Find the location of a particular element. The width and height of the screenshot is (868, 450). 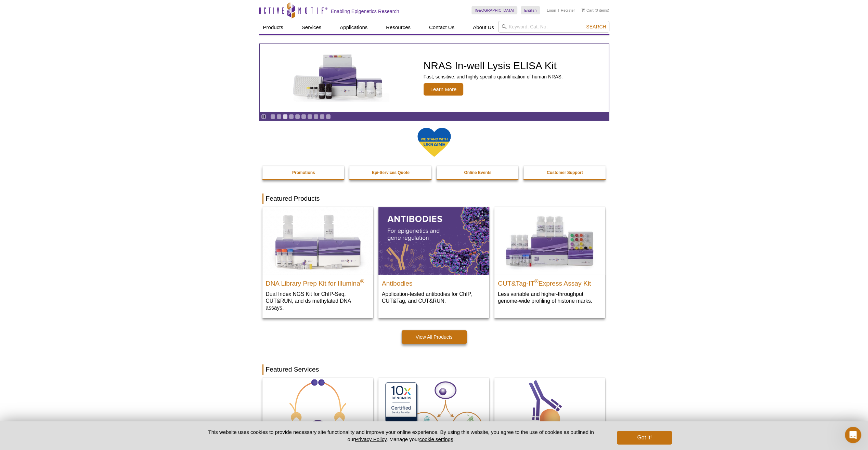

a: NRAS In-well Lysis ELISA Kit NRAS In-well Lysis ELISA Kit Fast, sensitive, and highly specific qu... is located at coordinates (434, 78).